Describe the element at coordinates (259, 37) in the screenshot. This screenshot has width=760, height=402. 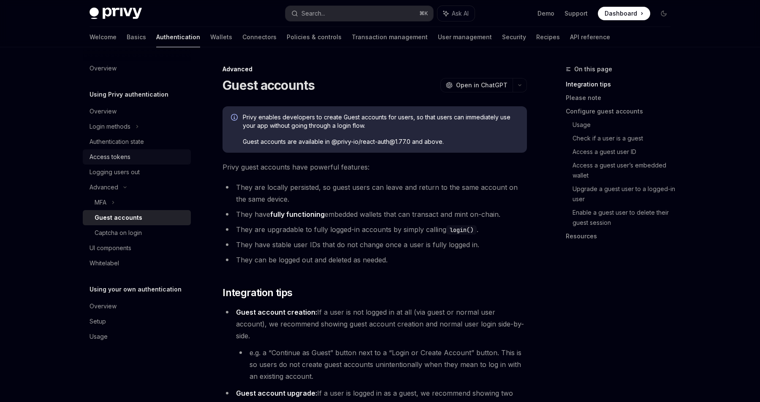
I see `a: Connectors` at that location.